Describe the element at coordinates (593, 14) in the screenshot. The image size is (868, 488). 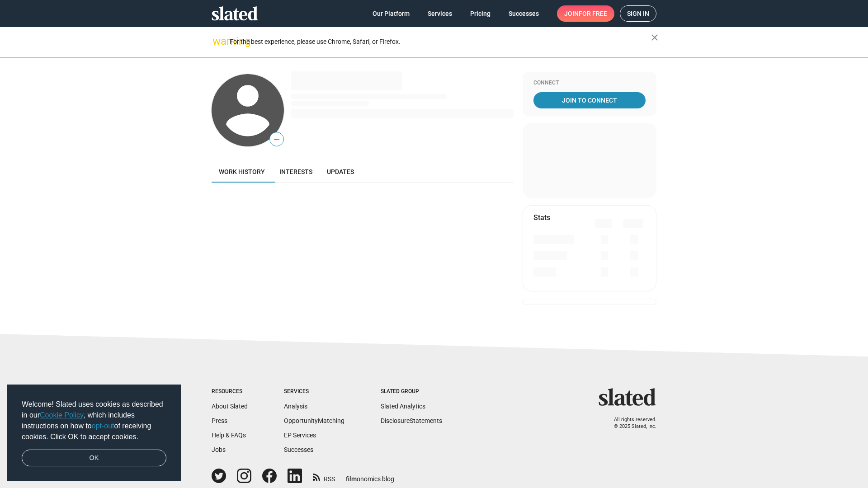
I see `span: for free` at that location.